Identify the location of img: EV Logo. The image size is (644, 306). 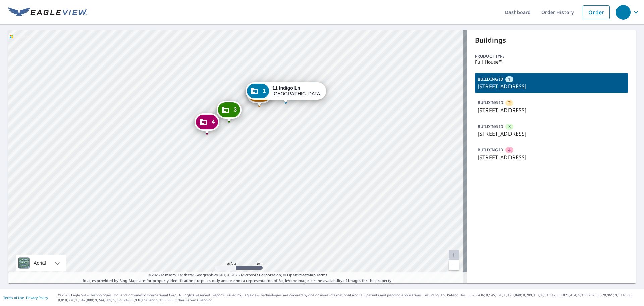
(48, 13).